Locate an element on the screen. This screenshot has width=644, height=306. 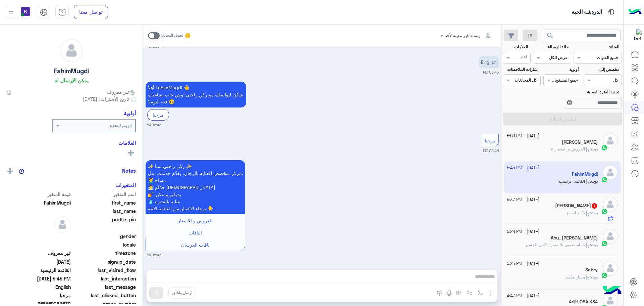
button: ارسل واغلق is located at coordinates (182, 293).